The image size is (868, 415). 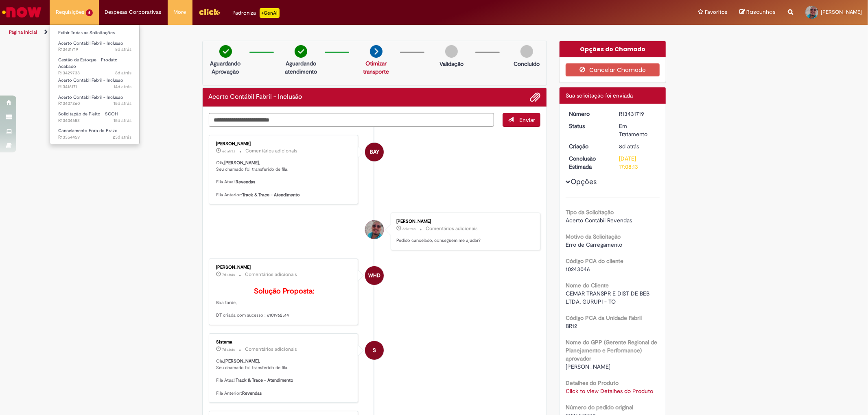 What do you see at coordinates (123, 103) in the screenshot?
I see `time: 13/08/2025 08:46:00` at bounding box center [123, 103].